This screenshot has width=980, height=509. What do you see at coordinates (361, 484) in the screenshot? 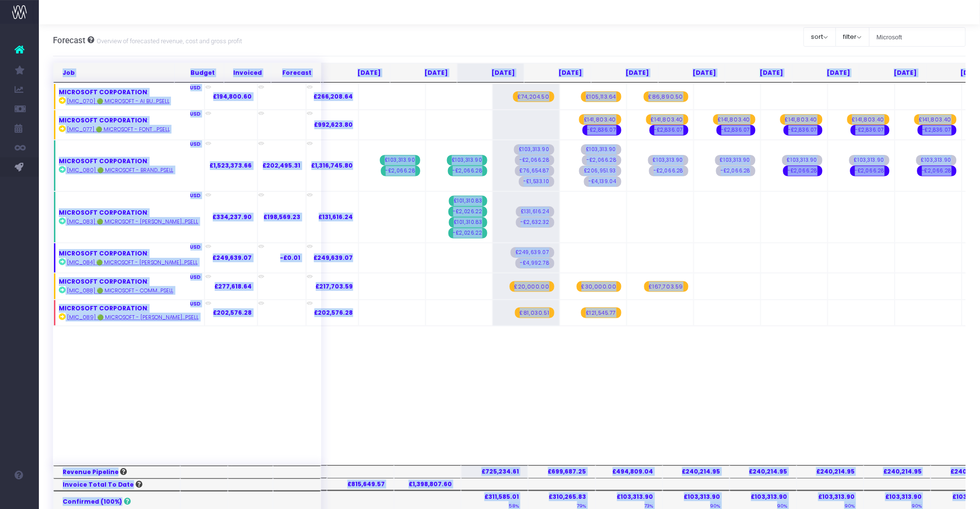
I see `th: £815,649.57` at bounding box center [361, 484].